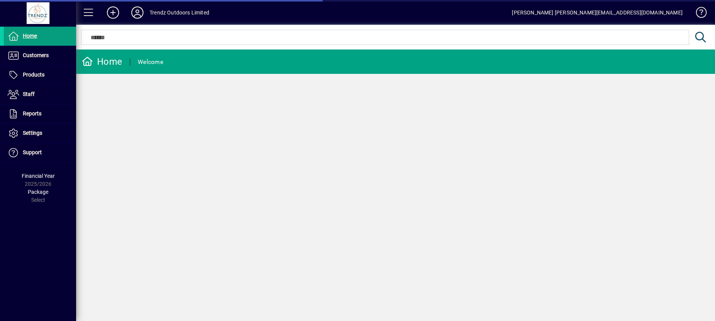 The image size is (715, 321). What do you see at coordinates (150, 62) in the screenshot?
I see `div: Welcome` at bounding box center [150, 62].